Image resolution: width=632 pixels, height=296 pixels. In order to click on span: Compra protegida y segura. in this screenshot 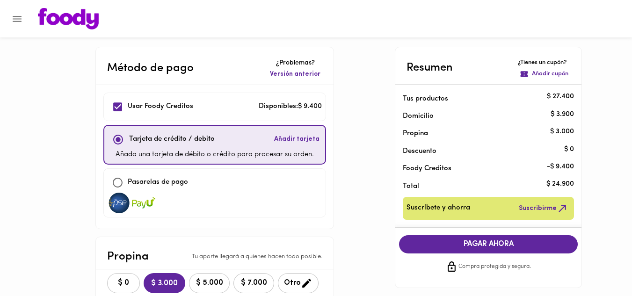, I will do `click(495, 267)`.